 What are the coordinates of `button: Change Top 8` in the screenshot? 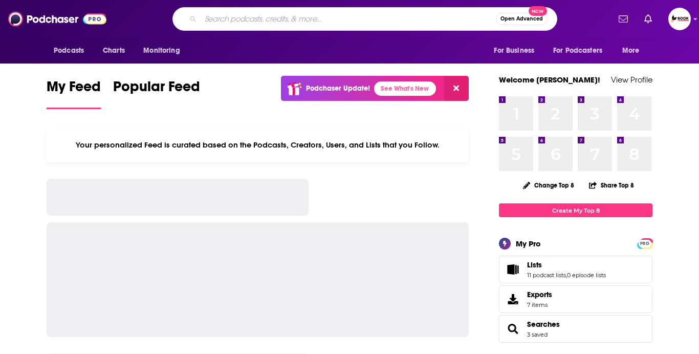 It's located at (549, 185).